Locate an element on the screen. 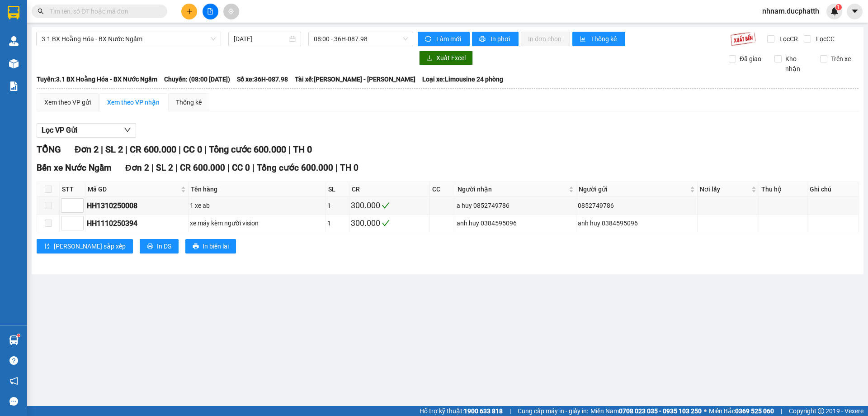 The width and height of the screenshot is (868, 416). span: CC 0 is located at coordinates (241, 167).